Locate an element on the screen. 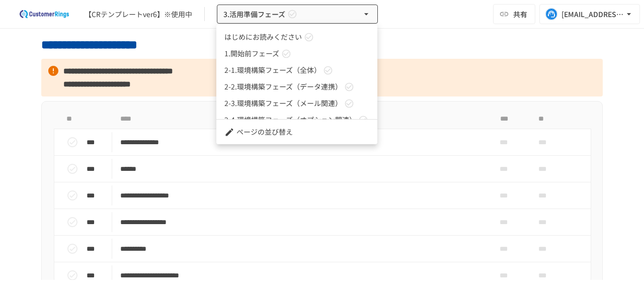 The image size is (644, 301). span: 2-4.環境構築フェーズ（オプション関連） is located at coordinates (290, 120).